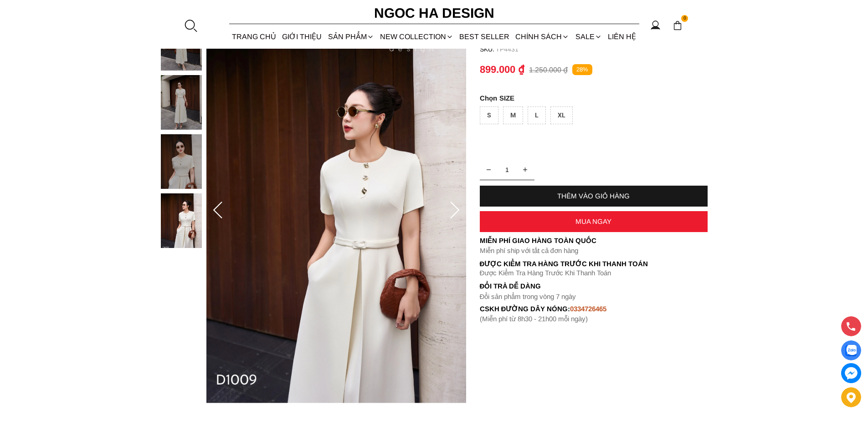 This screenshot has width=868, height=430. I want to click on a: Ngoc Ha Design, so click(434, 13).